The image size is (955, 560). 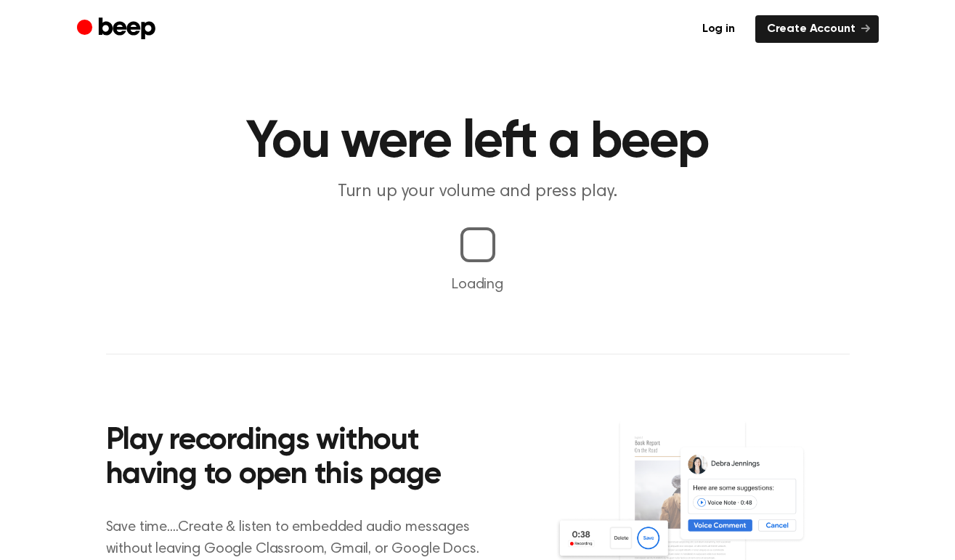 I want to click on p: Save time....Create & listen to embedded audio messages without leaving Google Classroom, Gmail, ..., so click(x=302, y=538).